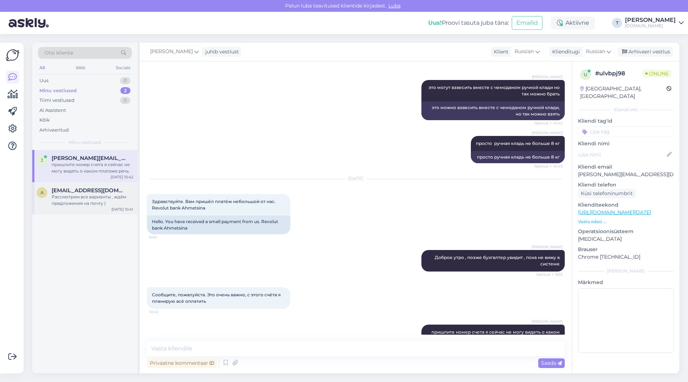 The height and width of the screenshot is (382, 688). I want to click on div: Hello. You have received a small payment from us. Revolut bank Ahmetsina, so click(219, 225).